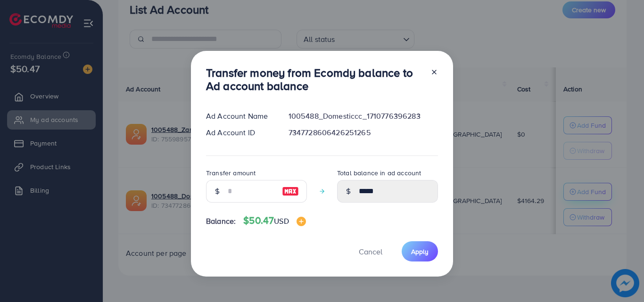 Image resolution: width=644 pixels, height=302 pixels. What do you see at coordinates (240, 116) in the screenshot?
I see `div: Ad Account Name` at bounding box center [240, 116].